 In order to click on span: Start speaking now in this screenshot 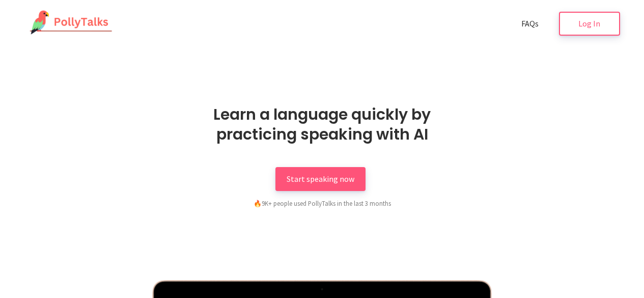, I will do `click(320, 178)`.